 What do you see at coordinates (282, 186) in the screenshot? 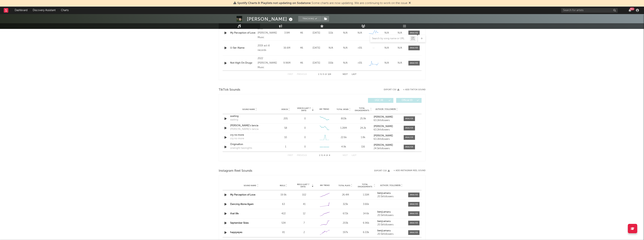
I see `span: Reels` at bounding box center [282, 186].